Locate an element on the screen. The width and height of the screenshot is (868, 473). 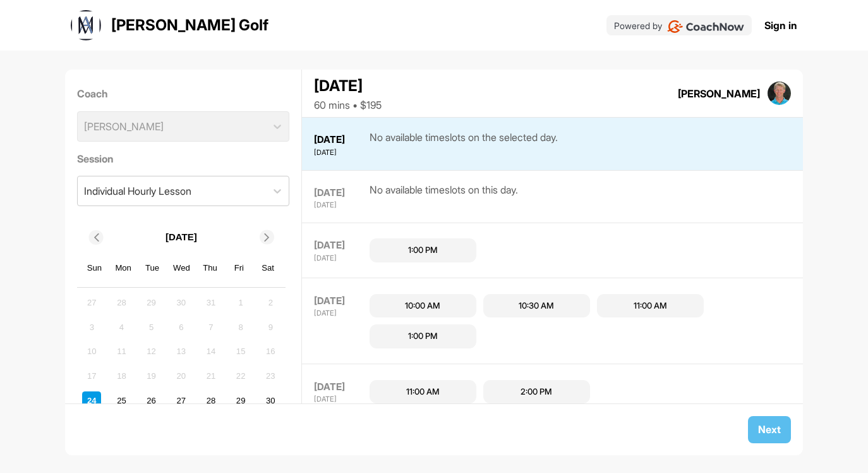
div: Not available Saturday, August 2nd, 2025 is located at coordinates (271, 303).